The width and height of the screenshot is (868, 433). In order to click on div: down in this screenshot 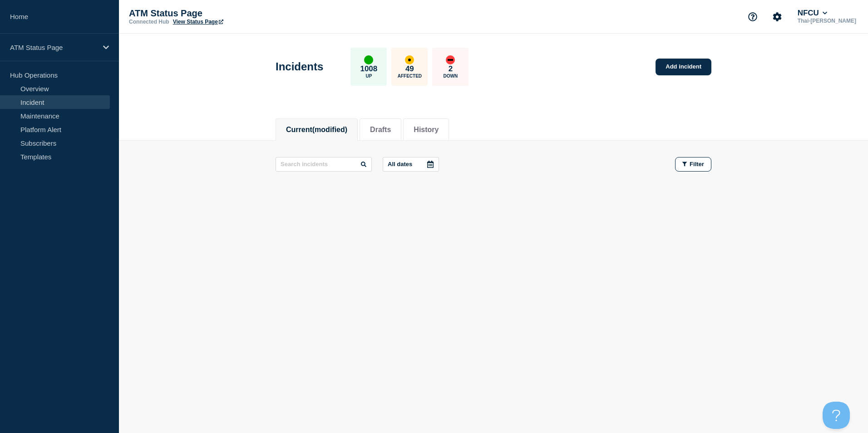, I will do `click(450, 60)`.